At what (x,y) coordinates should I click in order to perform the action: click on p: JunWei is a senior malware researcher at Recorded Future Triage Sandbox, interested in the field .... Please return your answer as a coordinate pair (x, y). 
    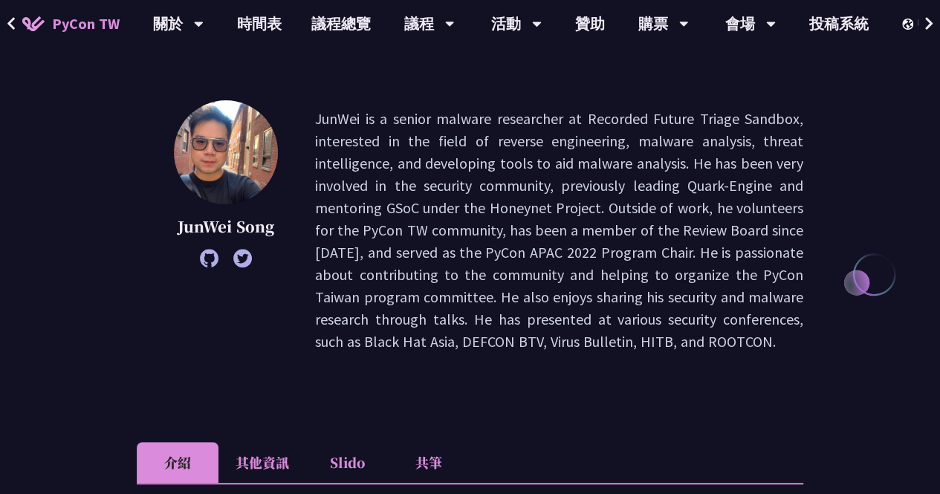
    Looking at the image, I should click on (559, 230).